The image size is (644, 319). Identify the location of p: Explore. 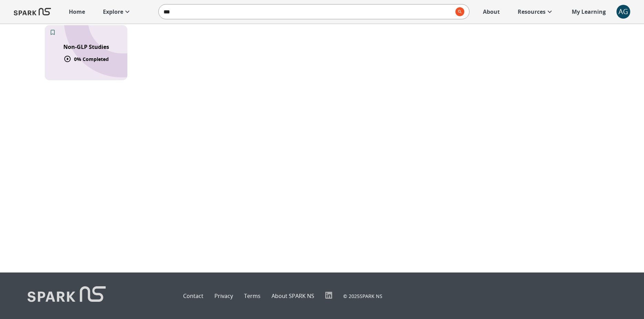
(113, 12).